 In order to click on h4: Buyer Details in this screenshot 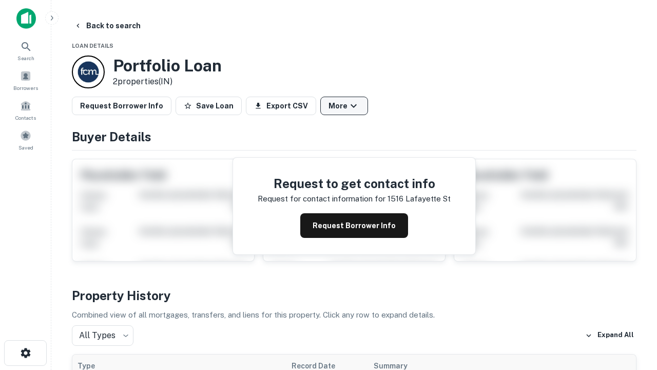, I will do `click(354, 137)`.